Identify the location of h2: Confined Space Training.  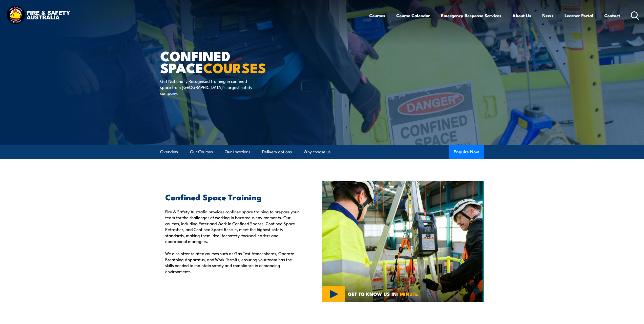
(232, 197).